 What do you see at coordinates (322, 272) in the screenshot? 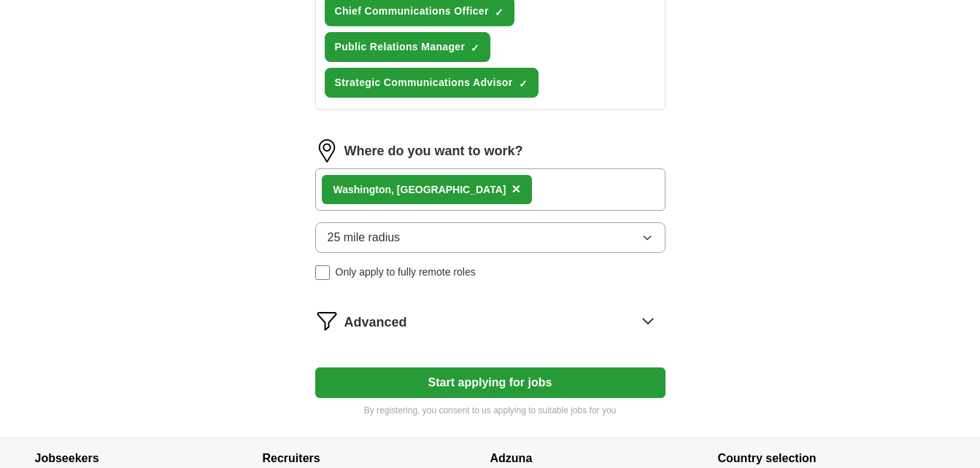
I see `input: Only apply to fully remote roles` at bounding box center [322, 272].